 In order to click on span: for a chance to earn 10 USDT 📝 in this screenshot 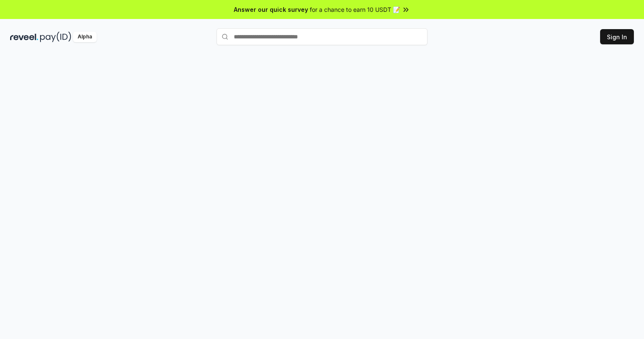, I will do `click(355, 9)`.